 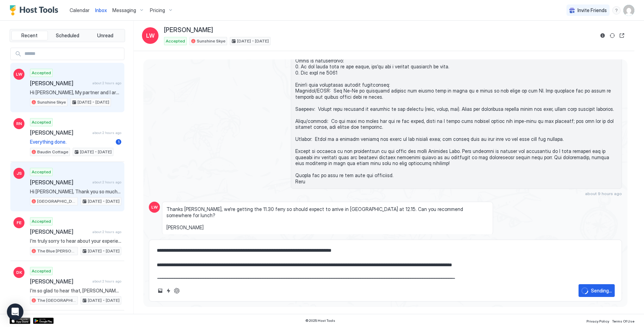 What do you see at coordinates (19, 223) in the screenshot?
I see `span: FE` at bounding box center [19, 223].